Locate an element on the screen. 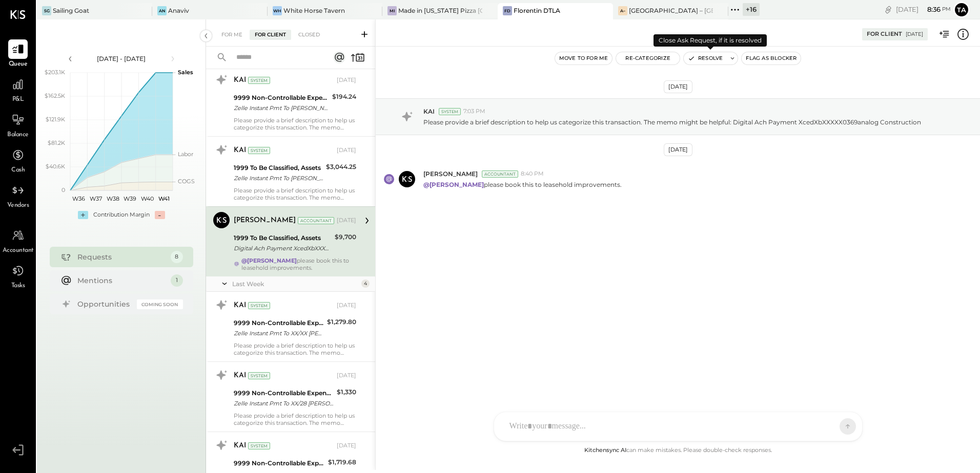  div: Requests is located at coordinates (121, 257).